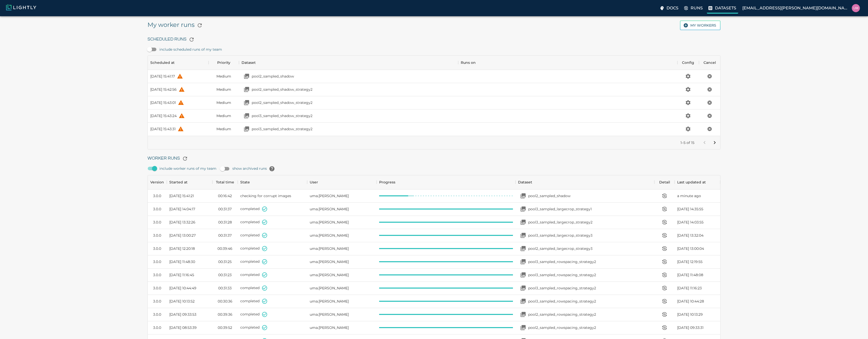 This screenshot has width=868, height=339. What do you see at coordinates (562, 301) in the screenshot?
I see `p: pool3_sampled_rowspacing_strategy2` at bounding box center [562, 301].